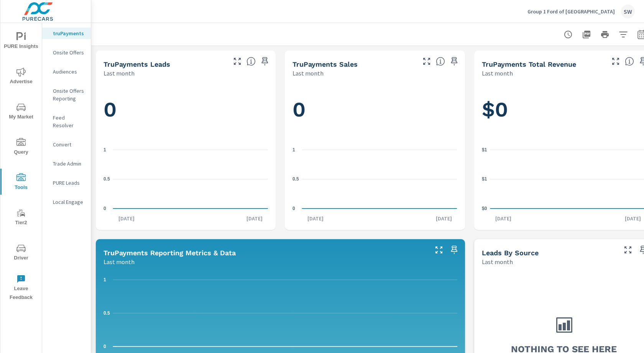 Image resolution: width=644 pixels, height=353 pixels. I want to click on div: PURE Leads, so click(66, 183).